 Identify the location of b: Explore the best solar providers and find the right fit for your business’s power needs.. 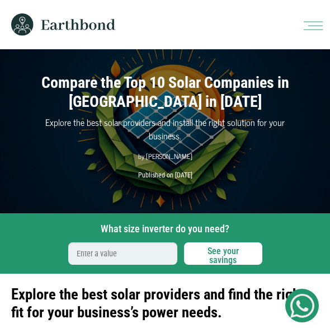
(158, 303).